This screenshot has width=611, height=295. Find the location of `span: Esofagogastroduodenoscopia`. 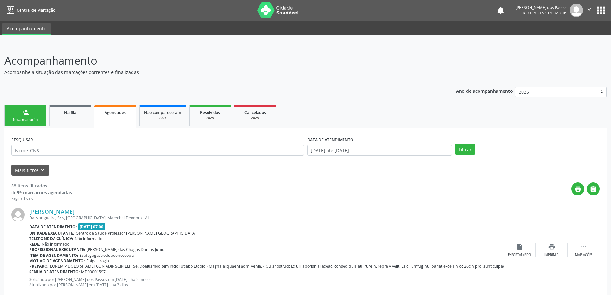

span: Esofagogastroduodenoscopia is located at coordinates (107, 255).